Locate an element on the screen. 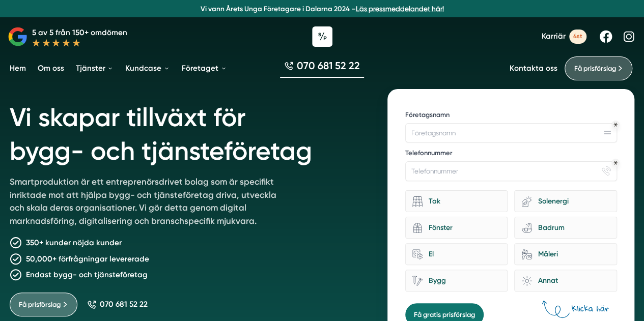 This screenshot has width=644, height=321. p: 350+ kunder nöjda kunder is located at coordinates (74, 242).